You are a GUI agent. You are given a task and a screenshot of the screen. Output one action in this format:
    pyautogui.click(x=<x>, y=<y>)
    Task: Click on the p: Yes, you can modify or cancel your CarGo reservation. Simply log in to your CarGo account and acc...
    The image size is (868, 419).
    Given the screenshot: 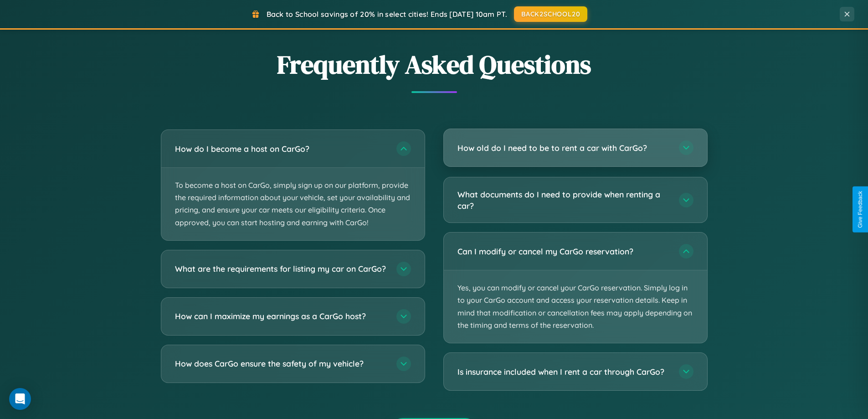 What is the action you would take?
    pyautogui.click(x=575, y=307)
    